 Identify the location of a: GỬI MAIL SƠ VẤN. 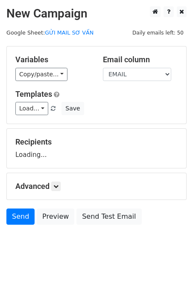
(69, 32).